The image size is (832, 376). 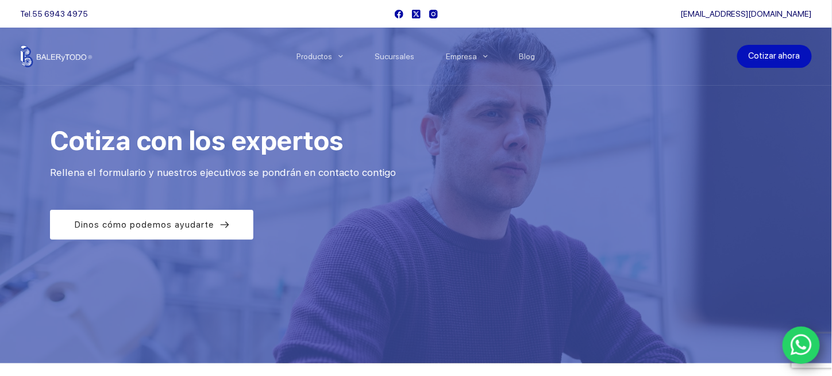 I want to click on a: Instagram, so click(x=433, y=14).